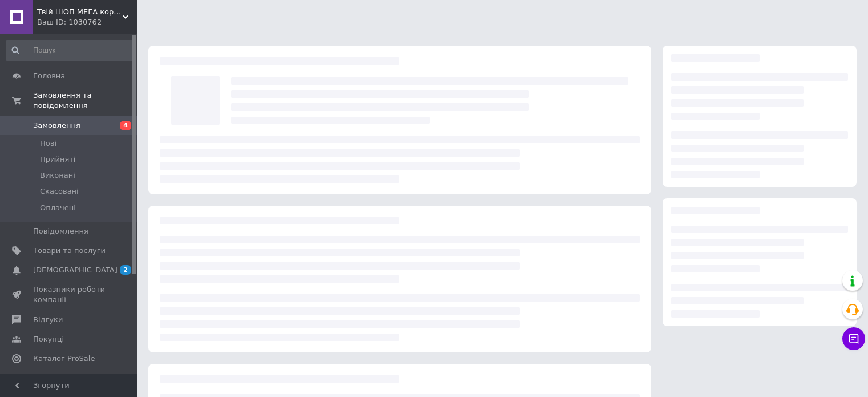  Describe the element at coordinates (48, 143) in the screenshot. I see `span: Нові` at that location.